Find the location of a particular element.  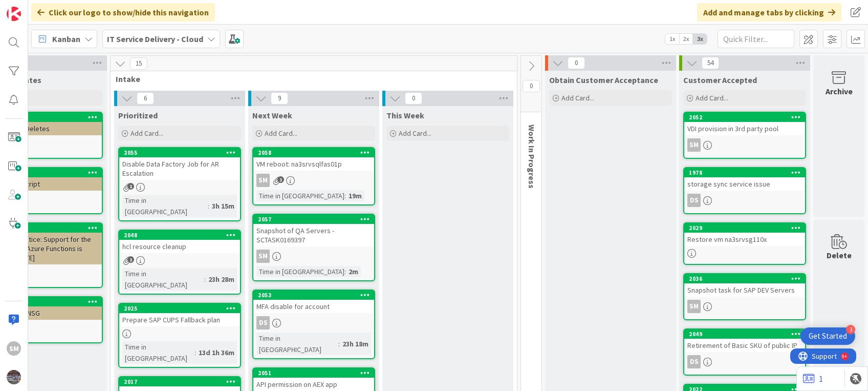

a: 1978storage sync service issueDS is located at coordinates (744, 190).